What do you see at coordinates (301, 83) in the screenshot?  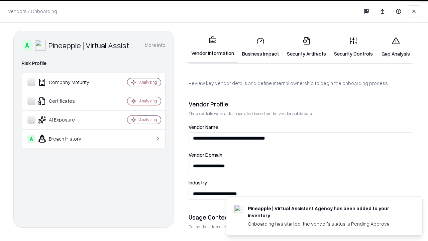 I see `p: Review key vendor details and define internal ownership to begin the onboarding process.` at bounding box center [301, 83].